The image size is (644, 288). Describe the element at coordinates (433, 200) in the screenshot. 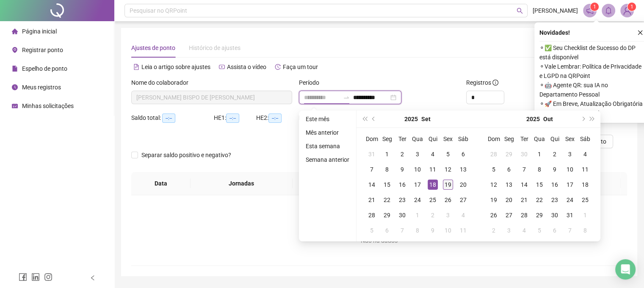

I see `td: 2025-09-25` at that location.